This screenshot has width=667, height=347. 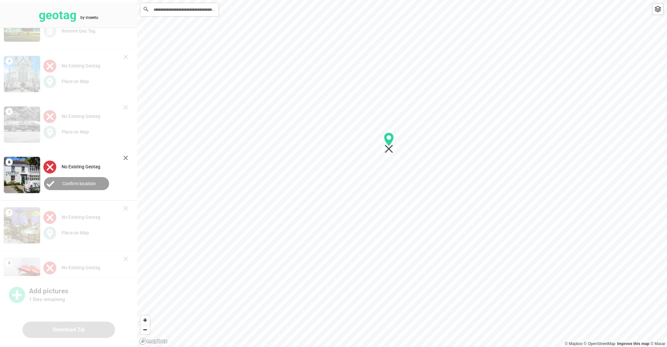 What do you see at coordinates (126, 158) in the screenshot?
I see `img: cross` at bounding box center [126, 158].